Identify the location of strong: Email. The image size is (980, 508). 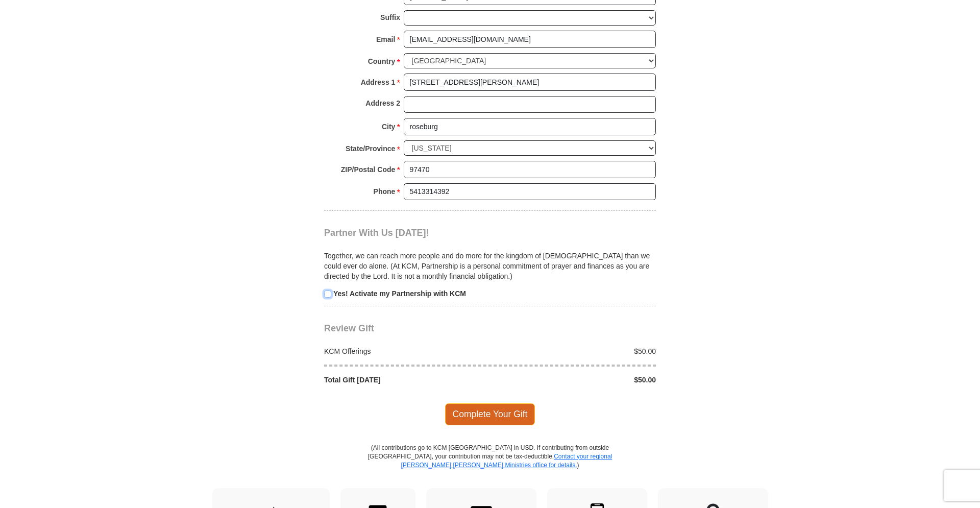
(386, 39).